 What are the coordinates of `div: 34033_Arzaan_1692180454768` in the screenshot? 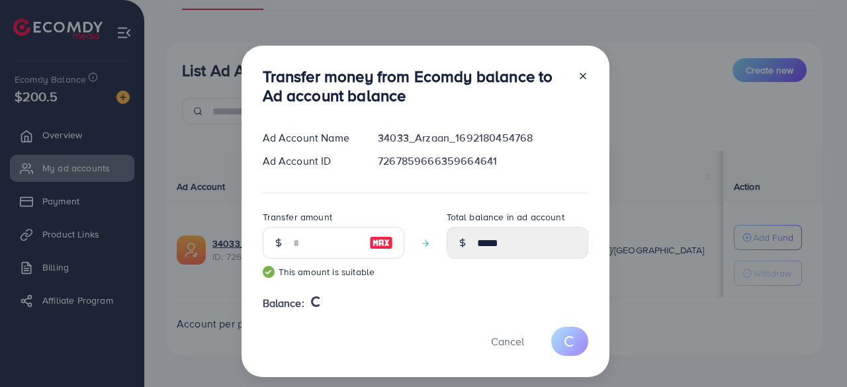 It's located at (483, 138).